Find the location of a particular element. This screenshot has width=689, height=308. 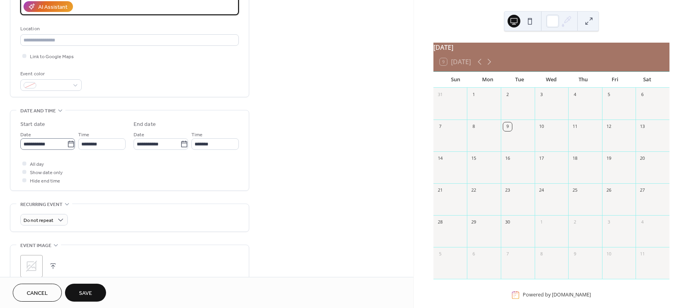

div: End date is located at coordinates (145, 124).